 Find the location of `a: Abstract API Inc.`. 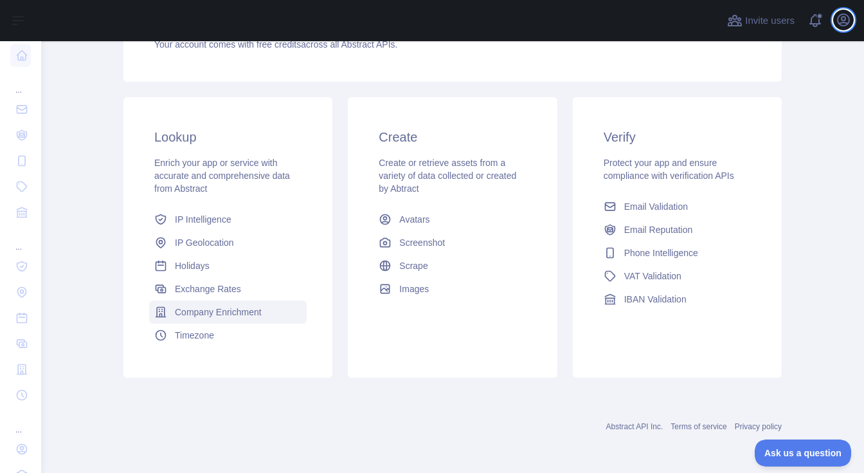

a: Abstract API Inc. is located at coordinates (635, 426).